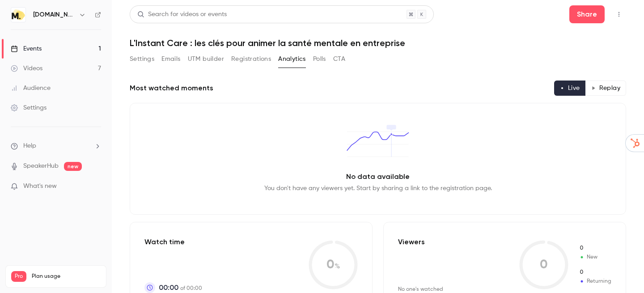 This screenshot has width=644, height=293. What do you see at coordinates (26, 68) in the screenshot?
I see `div: Videos` at bounding box center [26, 68].